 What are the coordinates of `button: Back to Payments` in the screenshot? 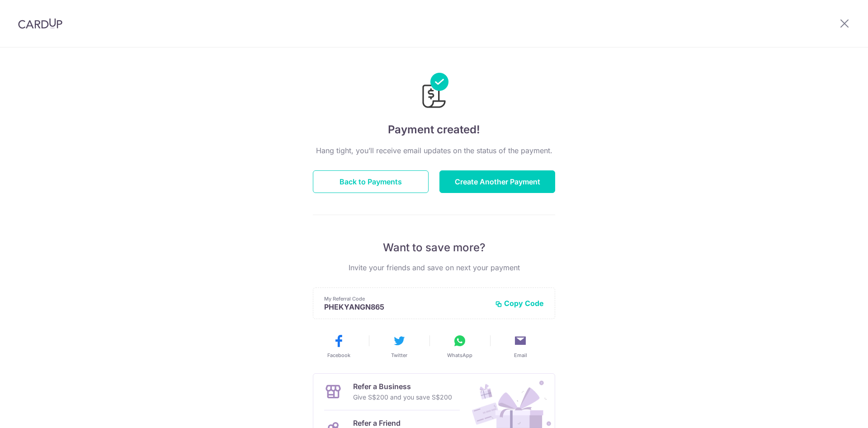 It's located at (371, 182).